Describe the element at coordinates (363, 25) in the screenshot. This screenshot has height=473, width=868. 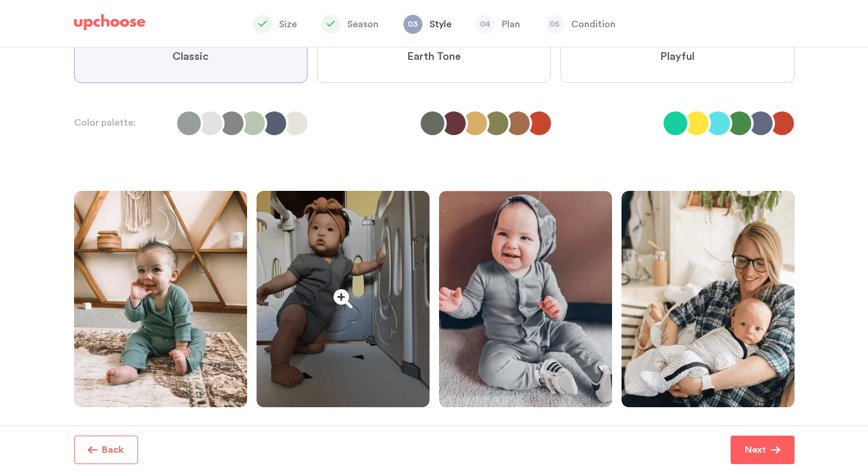
I see `p: Season` at that location.